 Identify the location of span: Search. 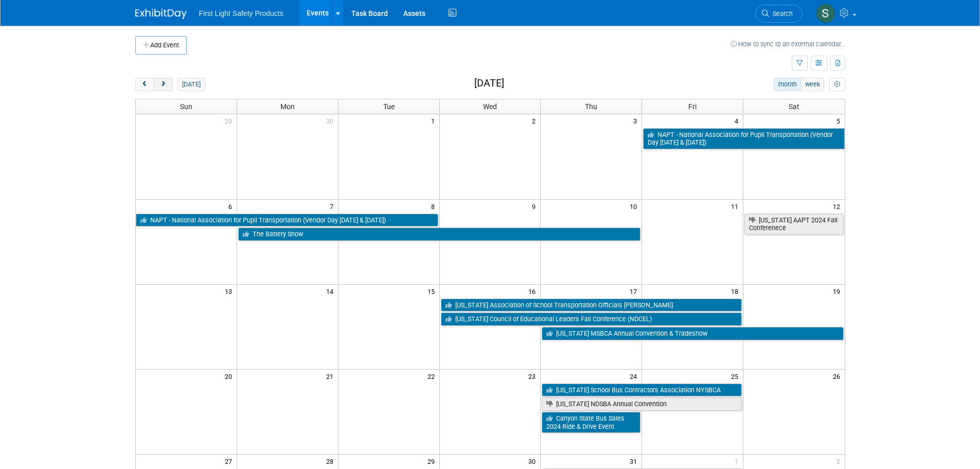
(781, 13).